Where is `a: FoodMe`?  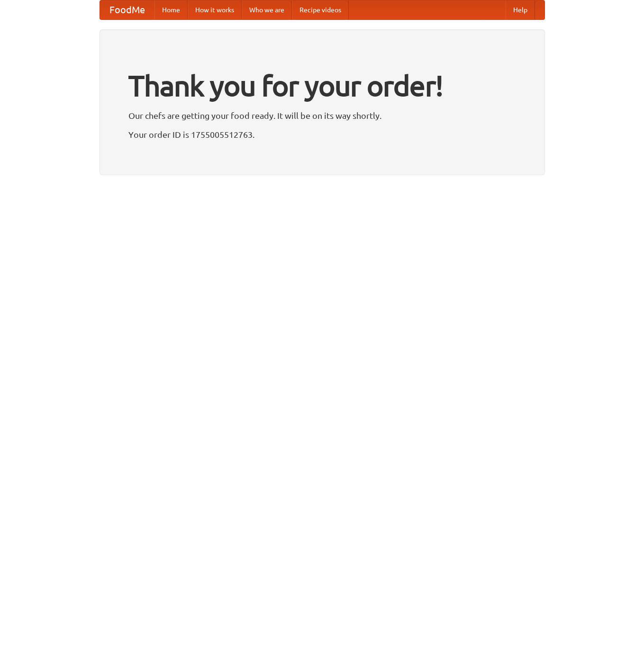 a: FoodMe is located at coordinates (127, 10).